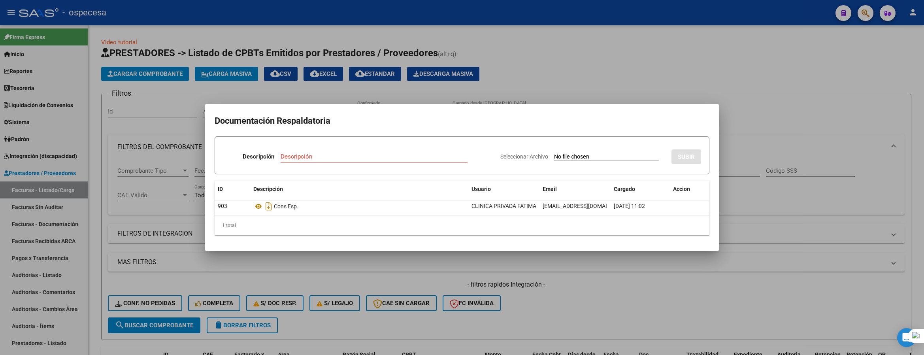  Describe the element at coordinates (462, 225) in the screenshot. I see `div: 1 total` at that location.